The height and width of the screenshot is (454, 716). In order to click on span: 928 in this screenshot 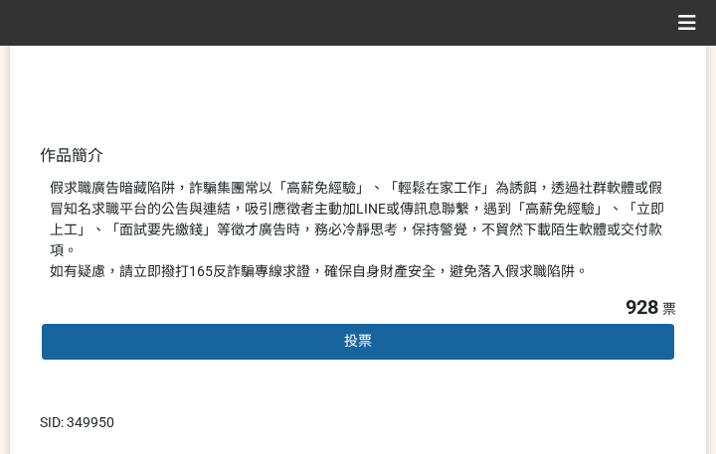, I will do `click(641, 307)`.